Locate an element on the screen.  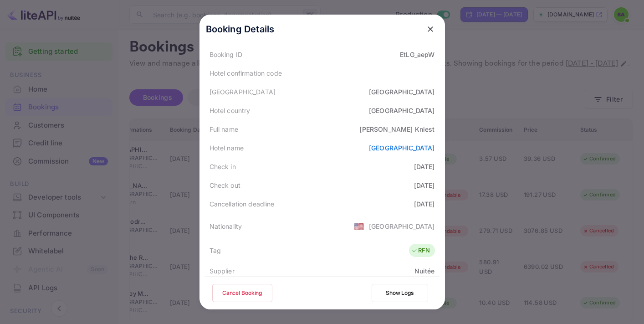
div: Booking ID is located at coordinates (226, 54).